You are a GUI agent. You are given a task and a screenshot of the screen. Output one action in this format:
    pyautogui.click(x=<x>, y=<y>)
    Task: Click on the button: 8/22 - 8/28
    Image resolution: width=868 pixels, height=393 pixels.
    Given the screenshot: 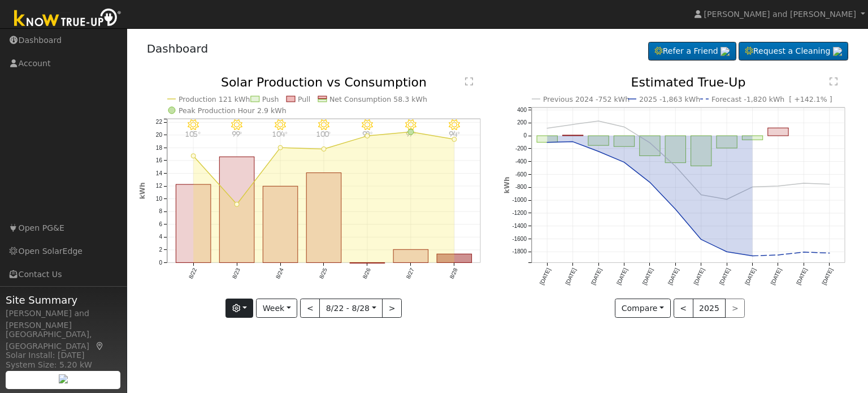 What is the action you would take?
    pyautogui.click(x=351, y=308)
    